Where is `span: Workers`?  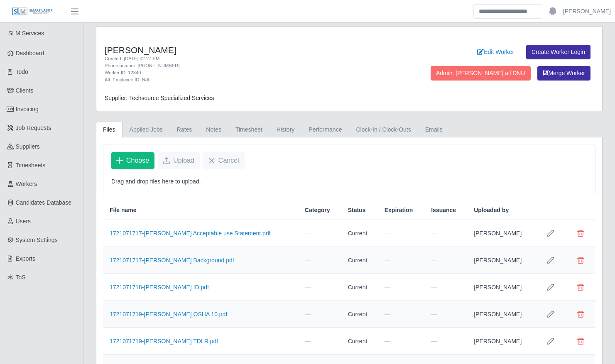
span: Workers is located at coordinates (26, 184).